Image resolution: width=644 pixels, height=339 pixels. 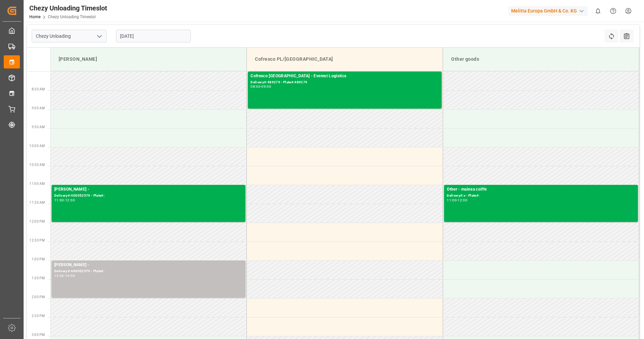 What do you see at coordinates (345, 82) in the screenshot?
I see `div: Delivery#:489279 - Plate#:489279` at bounding box center [345, 82].